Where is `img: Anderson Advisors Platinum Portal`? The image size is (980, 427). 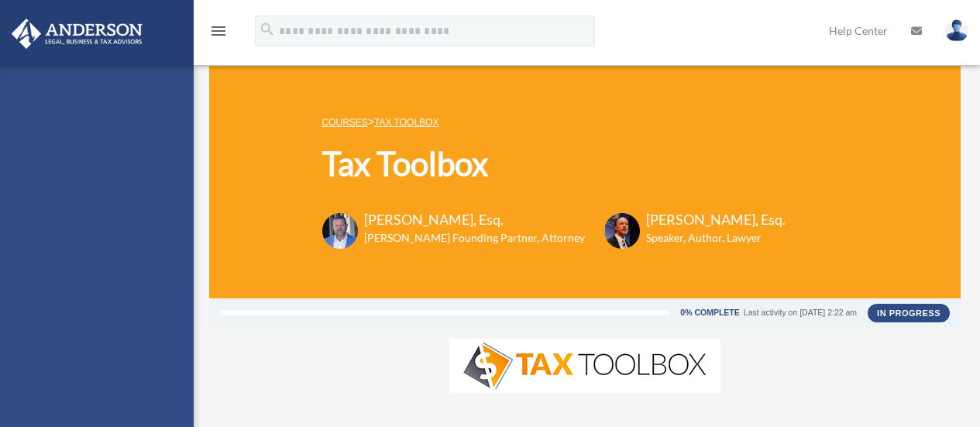 img: Anderson Advisors Platinum Portal is located at coordinates (77, 33).